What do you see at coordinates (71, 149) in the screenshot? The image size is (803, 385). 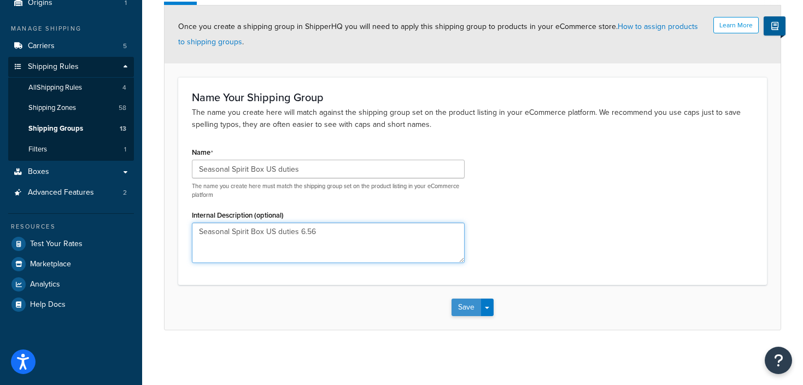 I see `li: Filters` at bounding box center [71, 149].